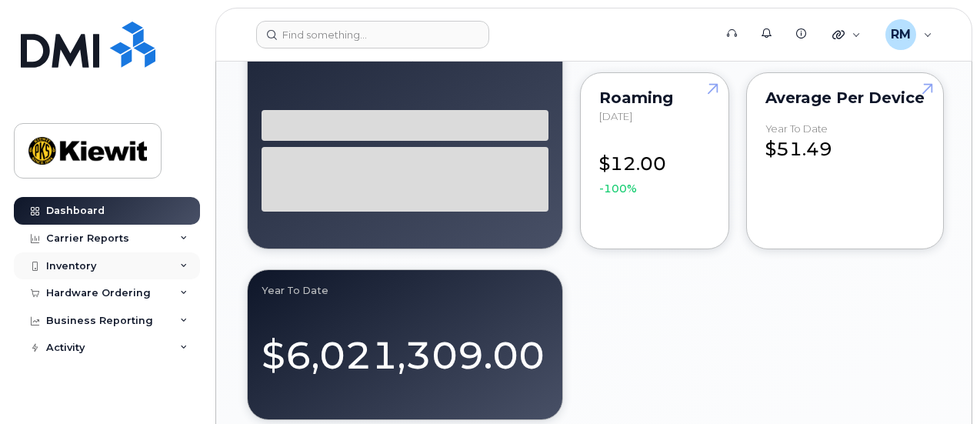 Image resolution: width=980 pixels, height=424 pixels. What do you see at coordinates (845, 143) in the screenshot?
I see `div: $51.49` at bounding box center [845, 143].